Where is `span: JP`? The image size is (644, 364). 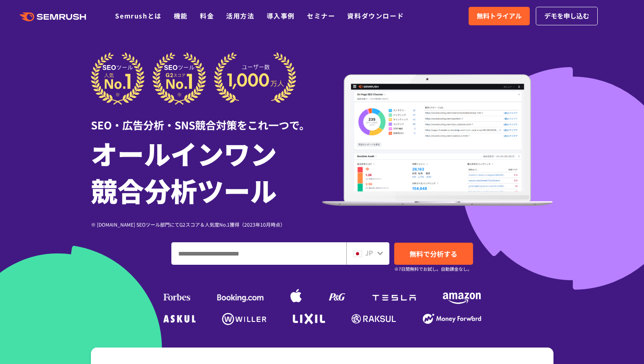 span: JP is located at coordinates (369, 253).